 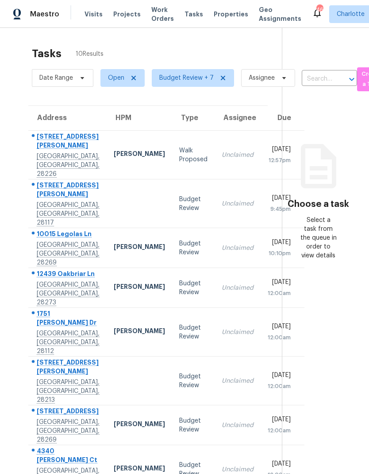 I want to click on th: Assignee, so click(x=238, y=118).